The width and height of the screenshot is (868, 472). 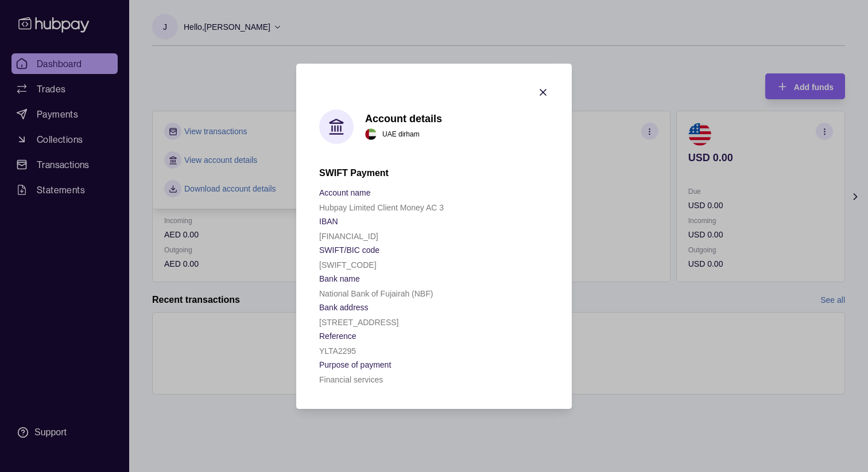 I want to click on p: Purpose of payment, so click(x=354, y=365).